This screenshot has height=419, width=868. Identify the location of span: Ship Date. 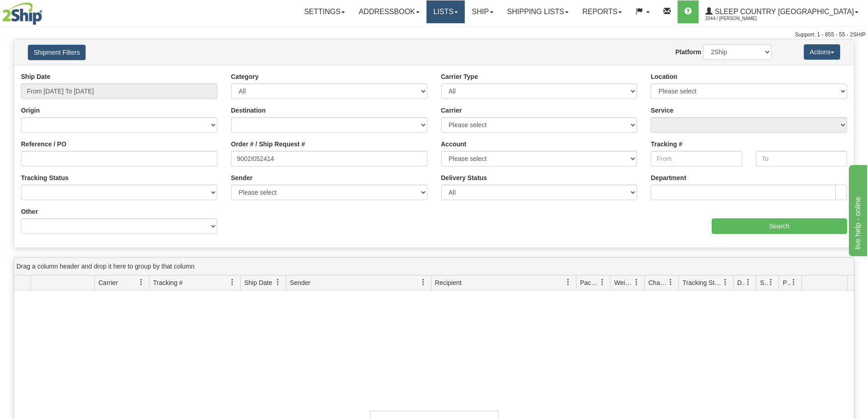
(258, 283).